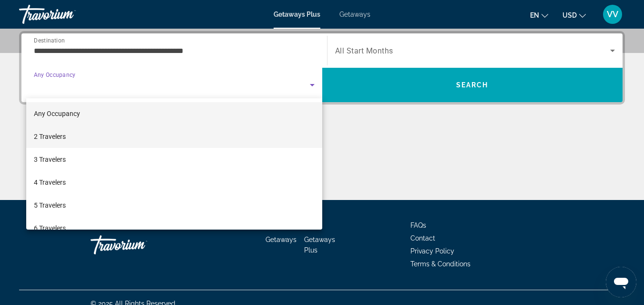 This screenshot has height=305, width=644. I want to click on span: 4 Travelers, so click(50, 182).